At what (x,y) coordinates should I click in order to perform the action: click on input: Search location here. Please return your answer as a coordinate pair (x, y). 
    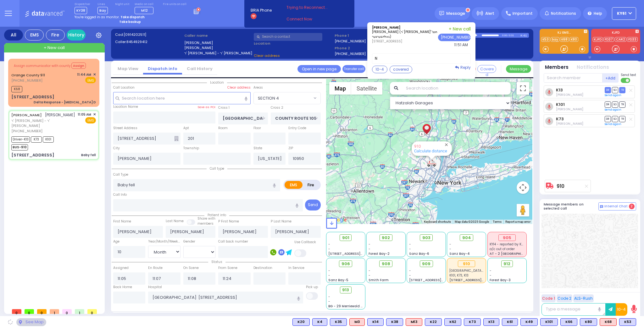
    Looking at the image, I should click on (182, 98).